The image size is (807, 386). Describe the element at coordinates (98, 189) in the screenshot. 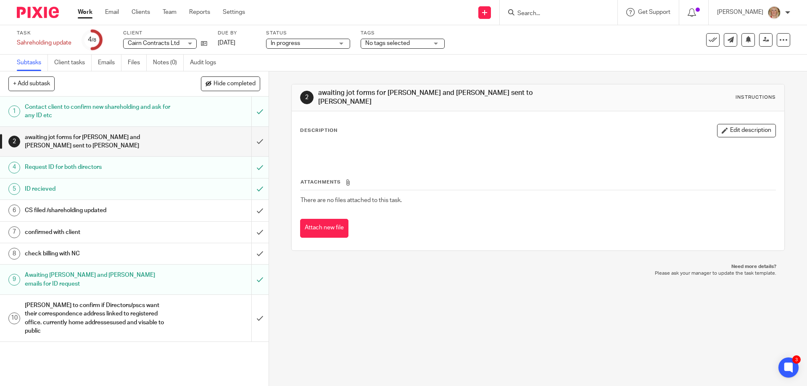

I see `h1: ID recieved` at that location.